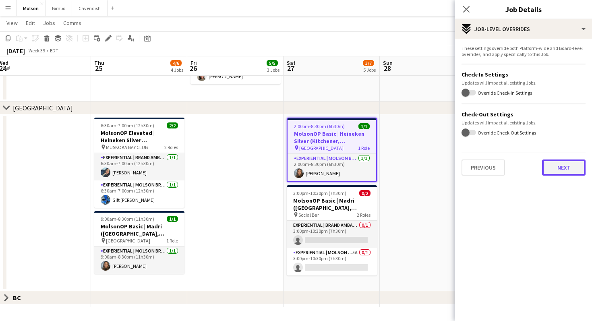  What do you see at coordinates (505, 132) in the screenshot?
I see `label: Override Check-Out Settings` at bounding box center [505, 132].